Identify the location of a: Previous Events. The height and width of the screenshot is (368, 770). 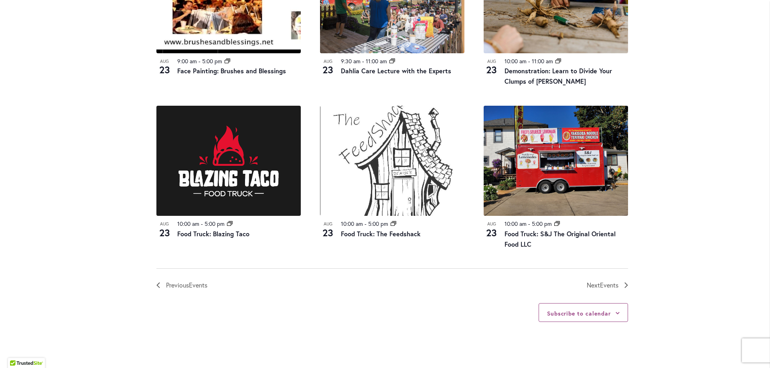
(182, 285).